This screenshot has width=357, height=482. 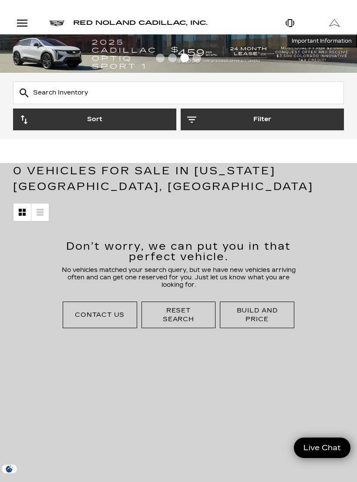 I want to click on span: Go to slide 1, so click(x=160, y=58).